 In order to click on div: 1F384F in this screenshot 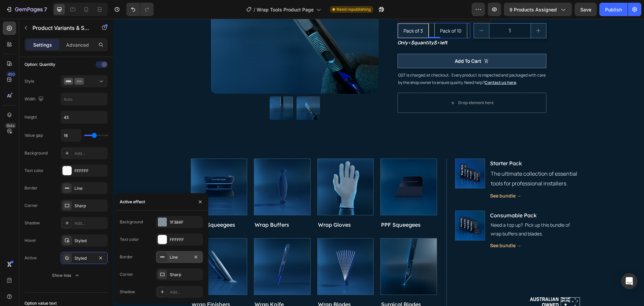, I will do `click(186, 222)`.